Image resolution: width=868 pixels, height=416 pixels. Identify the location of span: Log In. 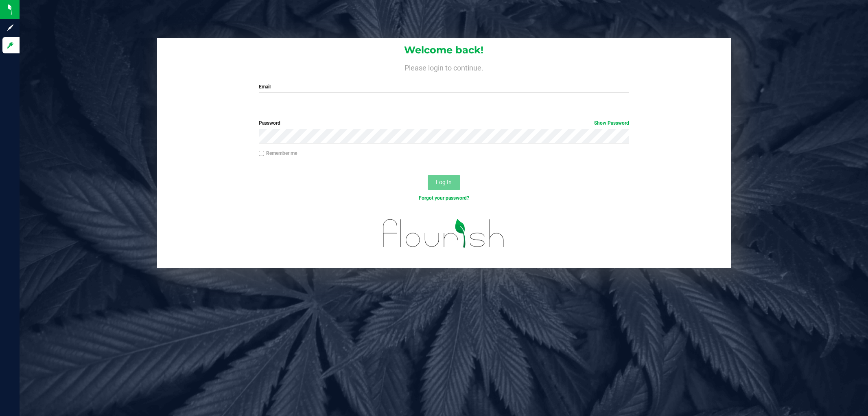
(444, 182).